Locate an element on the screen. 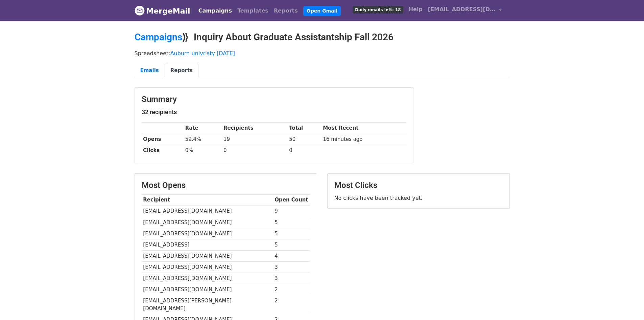 The image size is (644, 320). th: Clicks is located at coordinates (163, 150).